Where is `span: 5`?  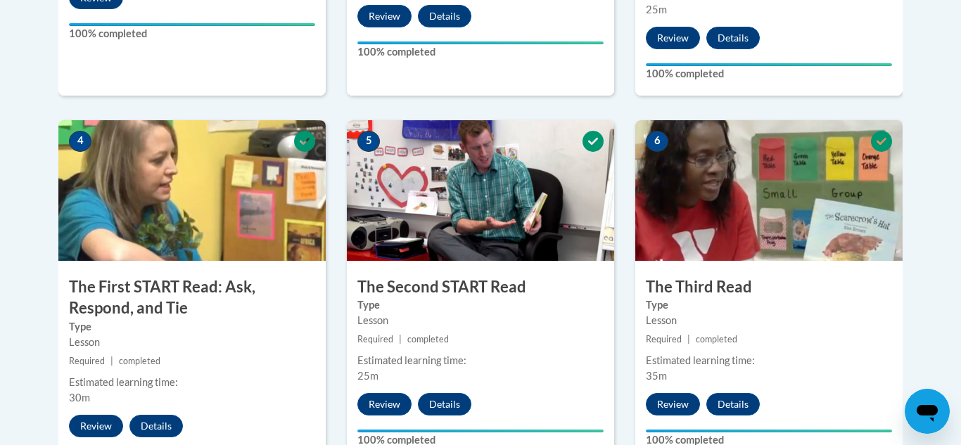
span: 5 is located at coordinates (369, 141).